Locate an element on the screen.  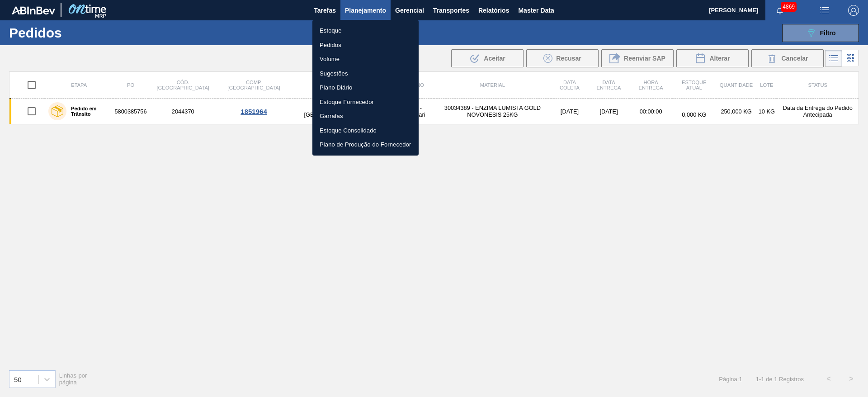
a: Estoque is located at coordinates (365, 30).